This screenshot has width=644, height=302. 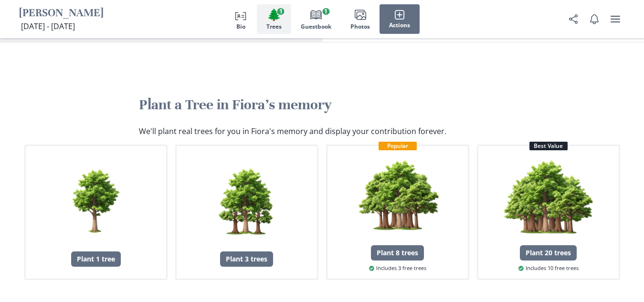 What do you see at coordinates (241, 19) in the screenshot?
I see `button: Bio` at bounding box center [241, 19].